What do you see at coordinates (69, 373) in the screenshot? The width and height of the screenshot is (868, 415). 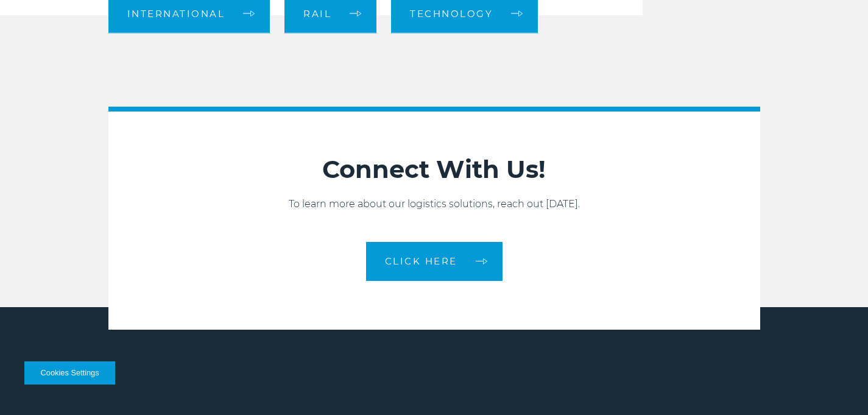 I see `button: Cookies Settings` at bounding box center [69, 373].